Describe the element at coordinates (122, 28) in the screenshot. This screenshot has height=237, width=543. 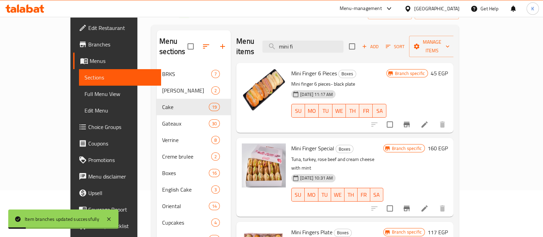
I see `span: Edit Restaurant` at that location.